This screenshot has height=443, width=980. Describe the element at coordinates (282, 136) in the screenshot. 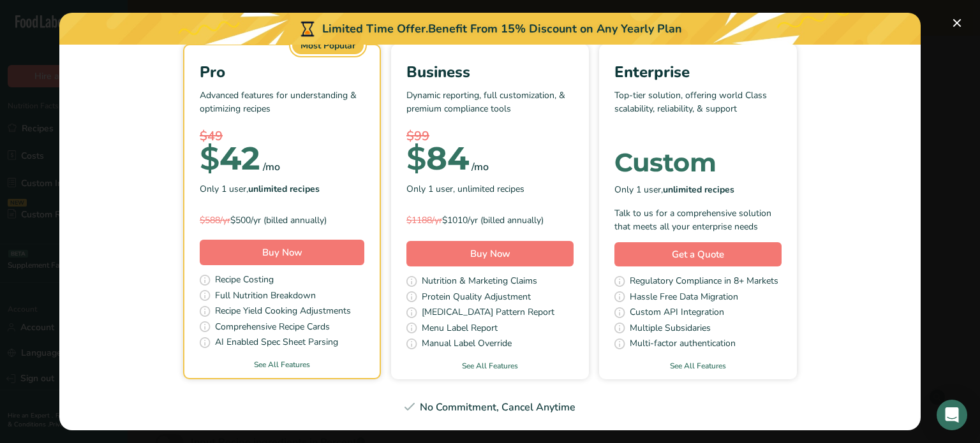

I see `div: $49` at that location.